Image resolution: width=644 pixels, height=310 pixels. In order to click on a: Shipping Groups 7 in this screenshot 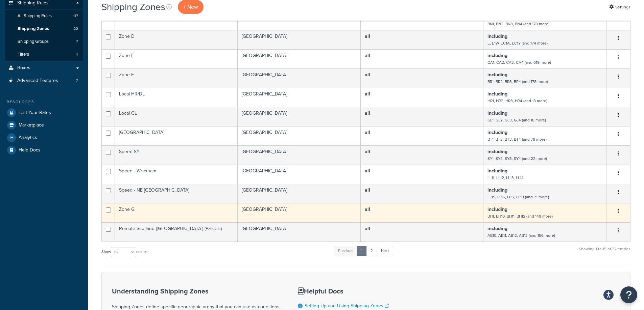, I will do `click(44, 41)`.